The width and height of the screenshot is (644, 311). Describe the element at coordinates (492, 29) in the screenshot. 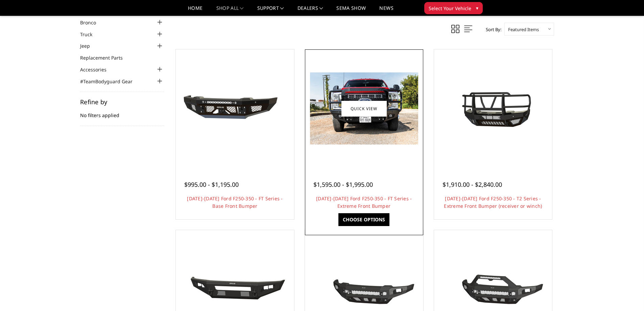

I see `label: Sort By:` at that location.